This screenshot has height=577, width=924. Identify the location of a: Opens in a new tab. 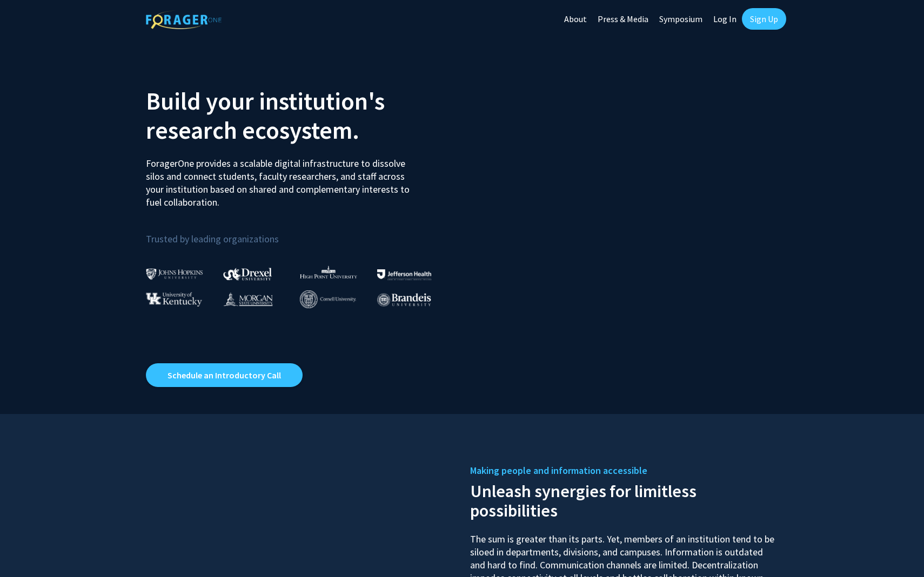
(224, 375).